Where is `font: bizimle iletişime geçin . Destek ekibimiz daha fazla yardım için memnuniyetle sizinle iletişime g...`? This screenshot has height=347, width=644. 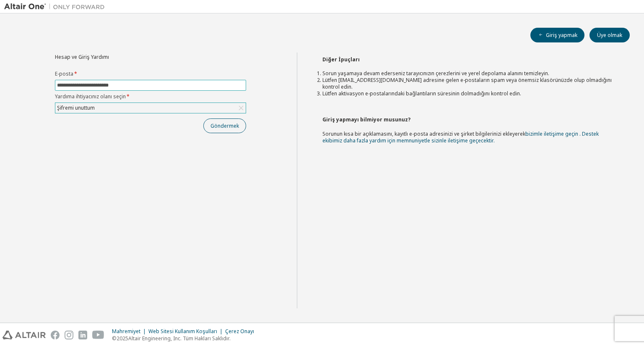
font: bizimle iletişime geçin . Destek ekibimiz daha fazla yardım için memnuniyetle sizinle iletişime g... is located at coordinates (461, 137).